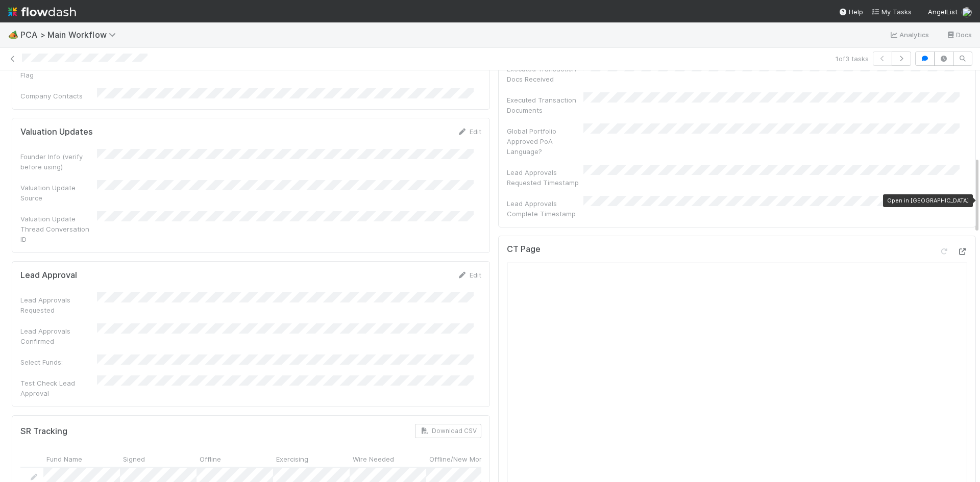  Describe the element at coordinates (388, 458) in the screenshot. I see `div: Wire Needed` at that location.